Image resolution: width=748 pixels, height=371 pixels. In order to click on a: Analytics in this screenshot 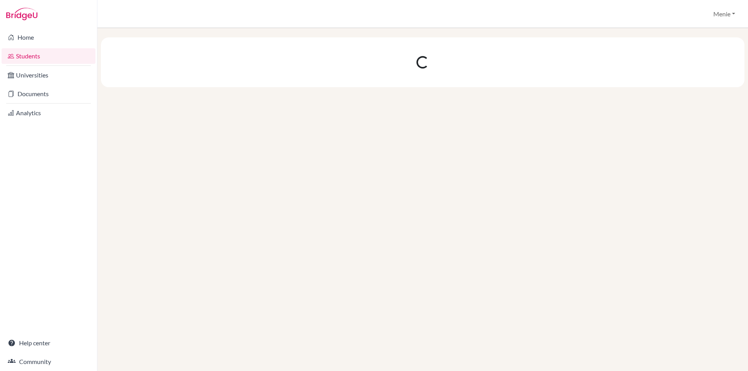, I will do `click(48, 113)`.